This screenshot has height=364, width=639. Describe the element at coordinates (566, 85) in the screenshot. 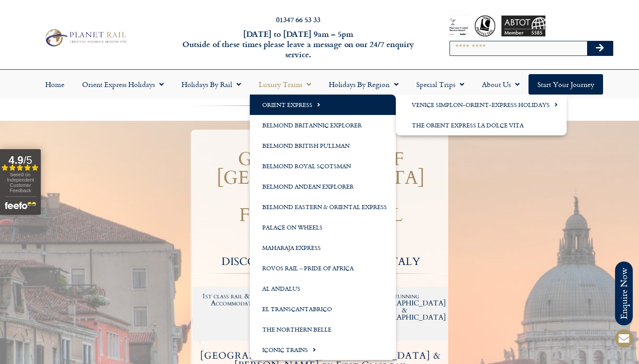

I see `a: Start your Journey` at that location.